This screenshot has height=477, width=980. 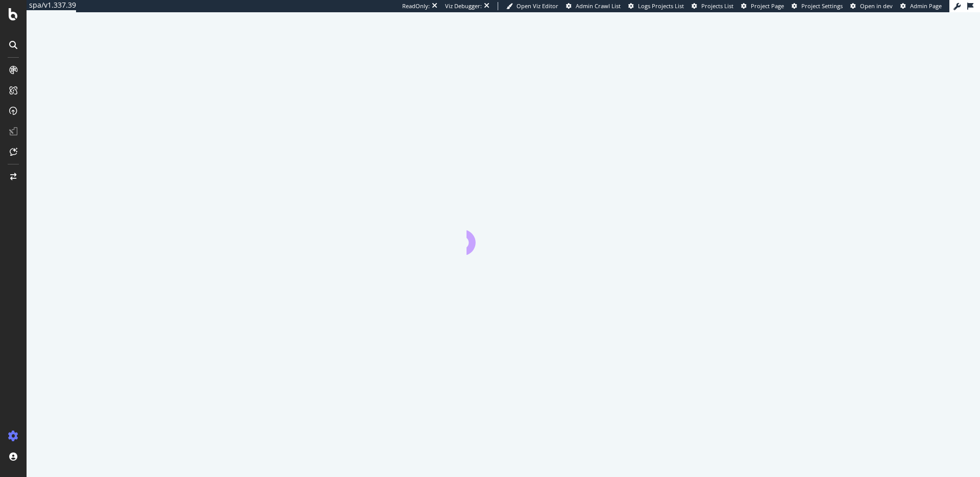 What do you see at coordinates (921, 6) in the screenshot?
I see `a: Admin Page` at bounding box center [921, 6].